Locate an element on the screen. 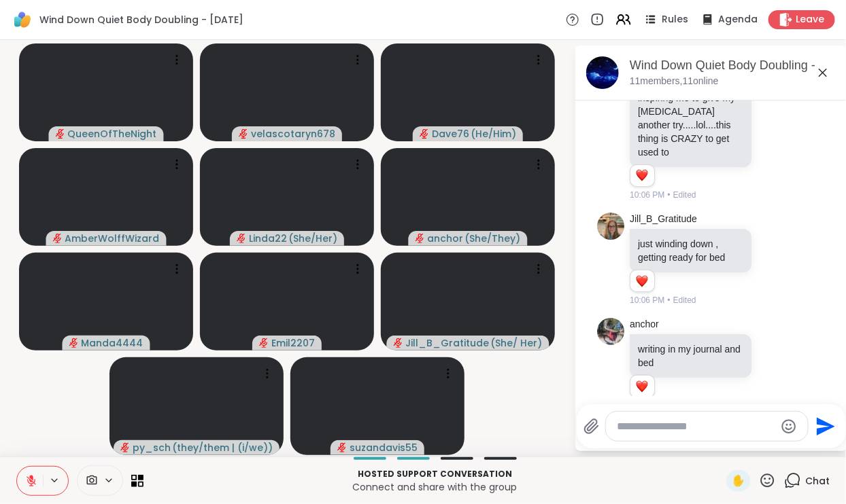 Image resolution: width=846 pixels, height=504 pixels. img: Wind Down Quiet Body Doubling - Tuesday, Oct 14 is located at coordinates (602, 73).